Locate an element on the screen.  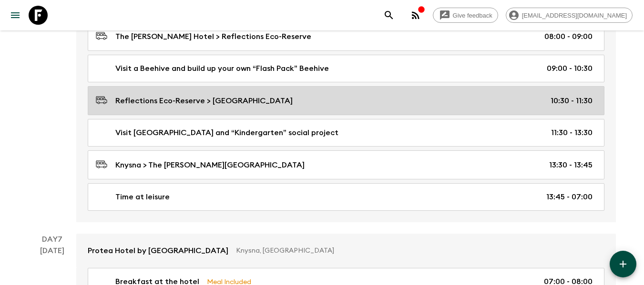
a: Give feedback is located at coordinates (465, 15).